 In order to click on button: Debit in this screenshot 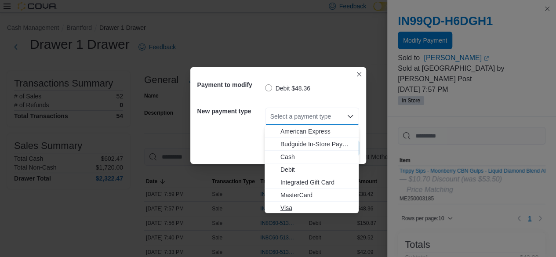, I will do `click(312, 170)`.